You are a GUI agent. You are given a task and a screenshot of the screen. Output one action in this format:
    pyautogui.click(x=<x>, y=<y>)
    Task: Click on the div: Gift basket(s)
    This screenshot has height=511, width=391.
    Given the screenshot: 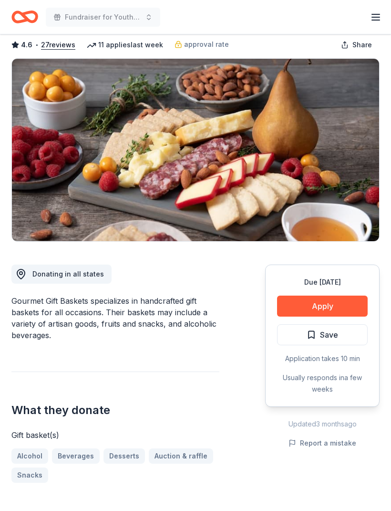 What is the action you would take?
    pyautogui.click(x=115, y=435)
    